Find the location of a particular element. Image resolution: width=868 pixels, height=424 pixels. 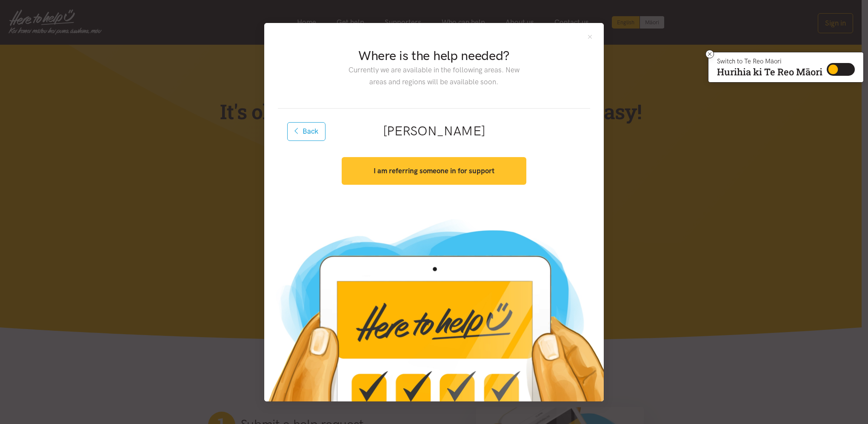

p: Currently we are available in the following areas. New areas and regions will be available soon. is located at coordinates (434, 76).